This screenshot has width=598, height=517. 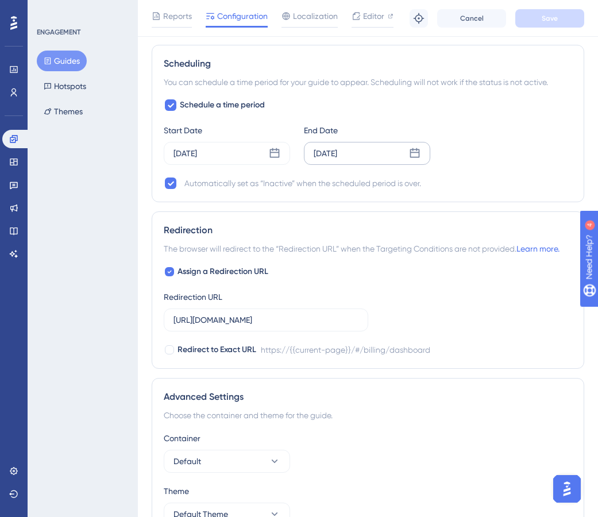 What do you see at coordinates (315, 16) in the screenshot?
I see `span: Localization` at bounding box center [315, 16].